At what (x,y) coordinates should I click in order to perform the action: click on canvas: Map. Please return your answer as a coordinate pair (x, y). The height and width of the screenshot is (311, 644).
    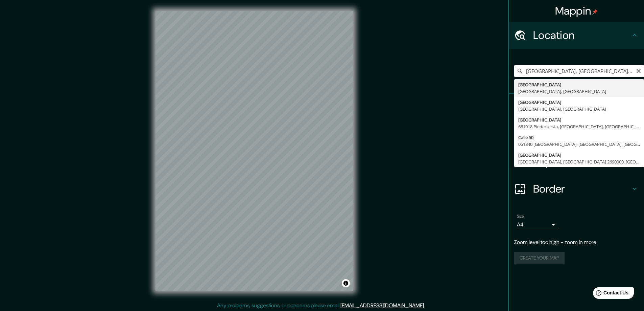
    Looking at the image, I should click on (254, 151).